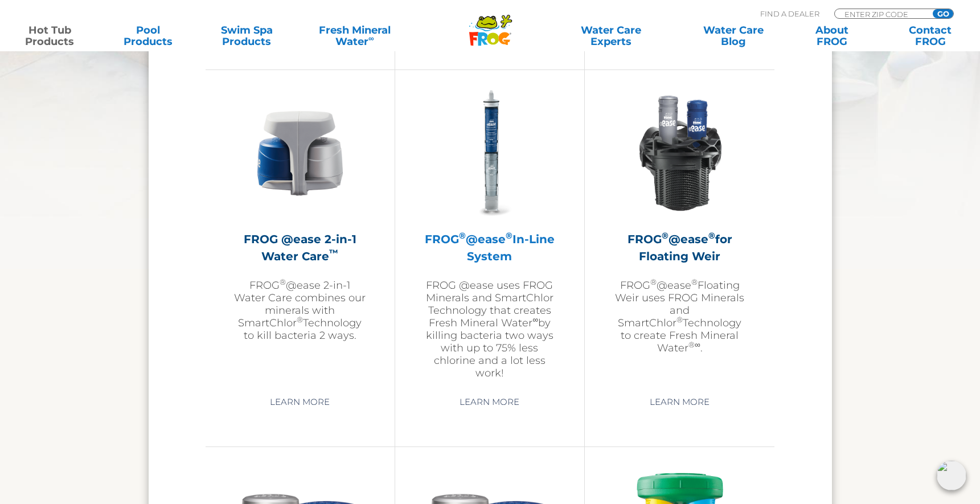 Image resolution: width=980 pixels, height=504 pixels. Describe the element at coordinates (951, 476) in the screenshot. I see `img: openIcon` at that location.